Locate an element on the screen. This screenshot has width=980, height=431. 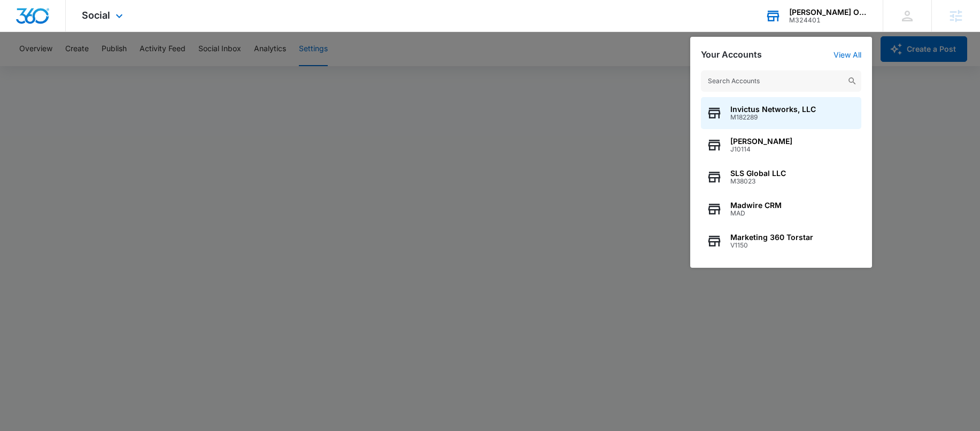
input: Search Accounts is located at coordinates (781, 81).